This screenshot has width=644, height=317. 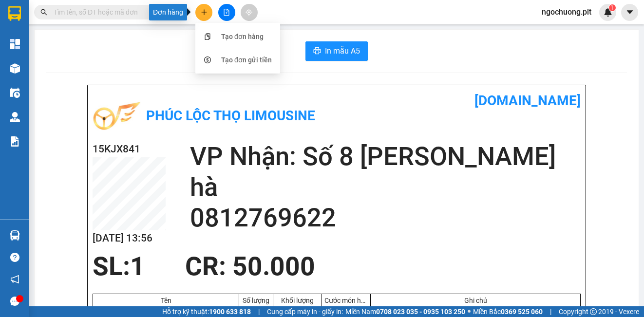 I want to click on span: printer, so click(x=317, y=51).